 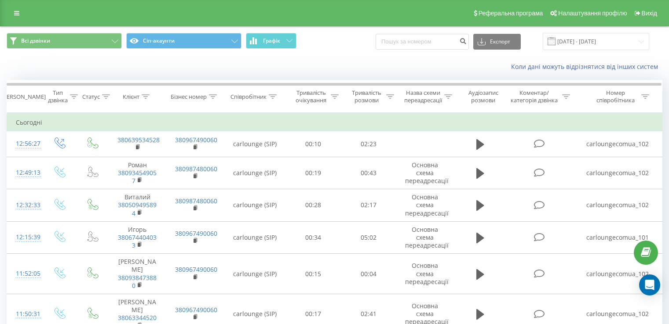 What do you see at coordinates (137, 177) in the screenshot?
I see `a: 380934549057` at bounding box center [137, 177].